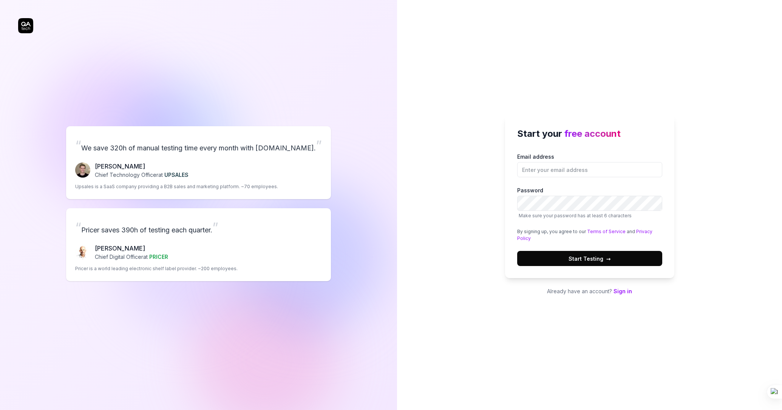 The image size is (782, 410). What do you see at coordinates (590, 258) in the screenshot?
I see `button: Start Testing→` at bounding box center [590, 258].